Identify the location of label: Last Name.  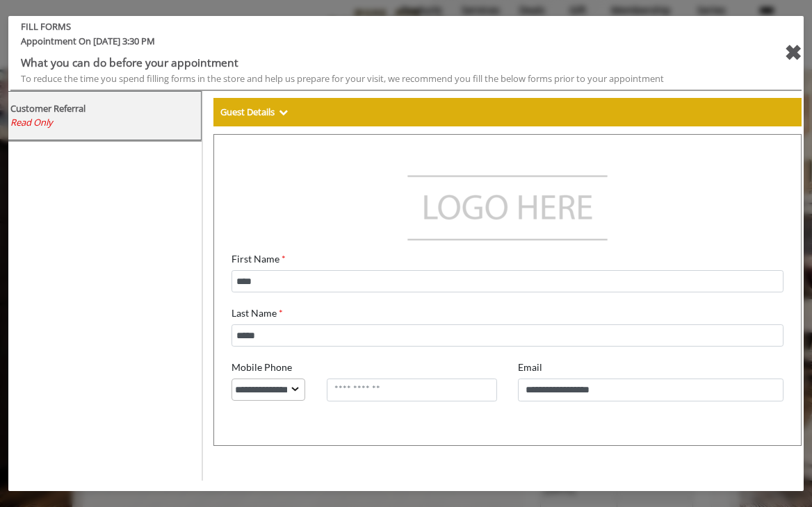
(38, 172).